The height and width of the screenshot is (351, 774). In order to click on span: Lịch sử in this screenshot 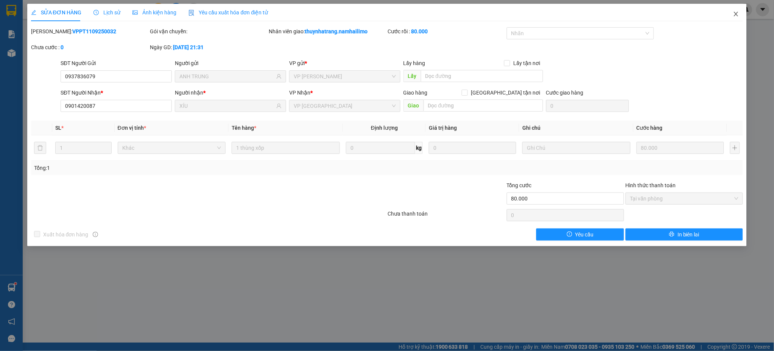, I will do `click(107, 12)`.